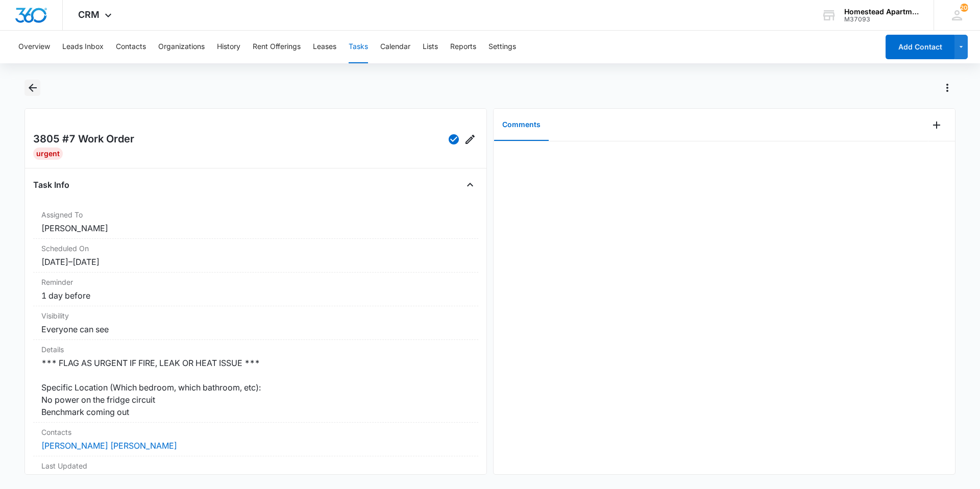 The image size is (980, 489). What do you see at coordinates (256, 290) in the screenshot?
I see `div: Reminder1 day before` at bounding box center [256, 290].